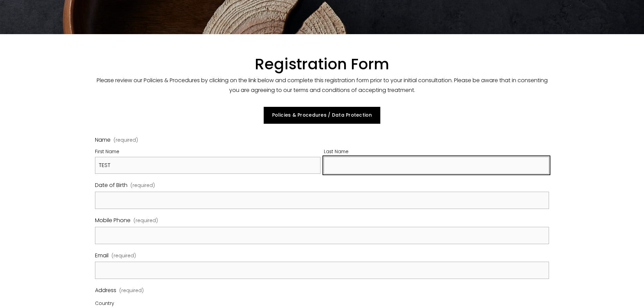 The height and width of the screenshot is (308, 644). I want to click on div: First Name, so click(207, 152).